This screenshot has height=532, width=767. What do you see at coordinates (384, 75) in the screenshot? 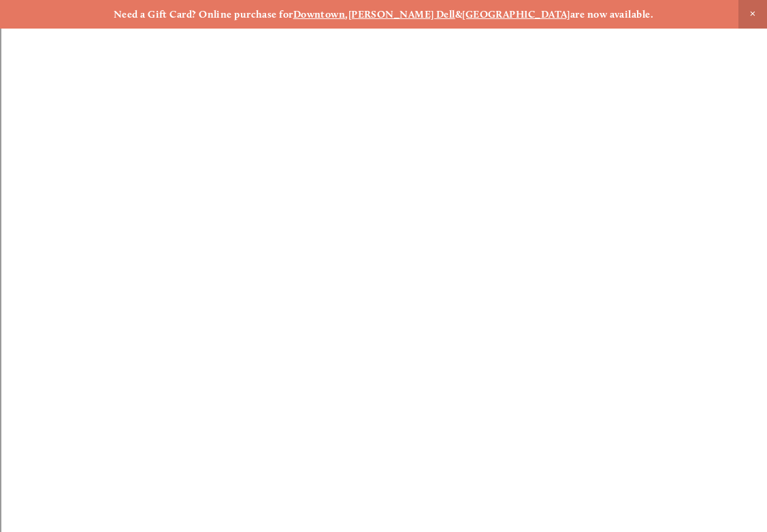
I see `div: Delete` at bounding box center [384, 75].